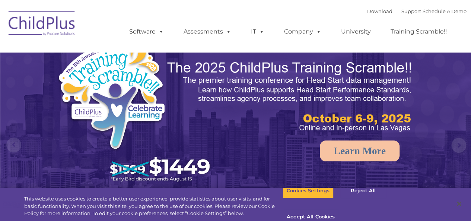  I want to click on a: Download, so click(380, 11).